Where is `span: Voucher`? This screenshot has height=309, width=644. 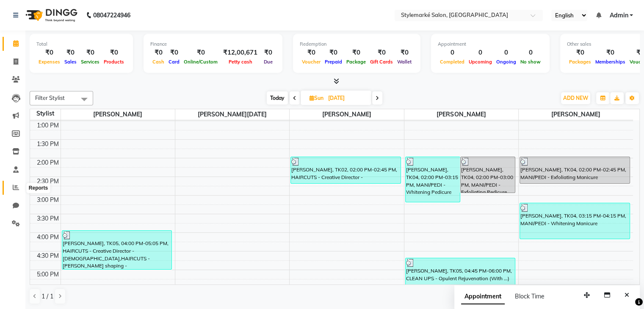
span: Voucher is located at coordinates (311, 61).